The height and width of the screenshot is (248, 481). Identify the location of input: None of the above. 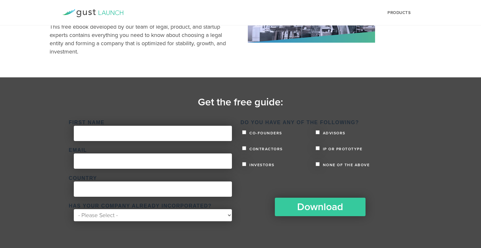
(317, 164).